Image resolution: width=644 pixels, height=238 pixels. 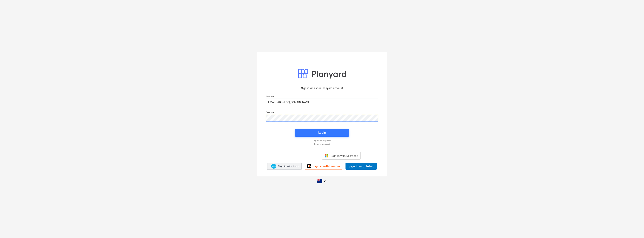 I want to click on i: keyboard_arrow_down, so click(x=325, y=181).